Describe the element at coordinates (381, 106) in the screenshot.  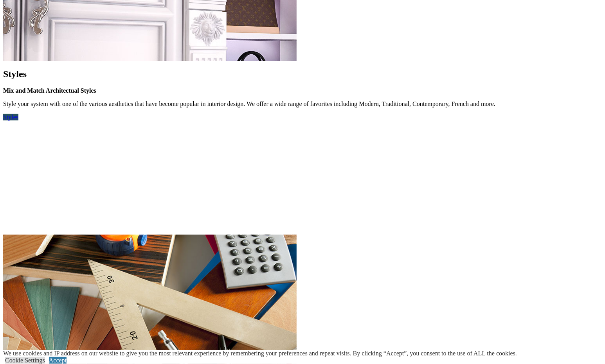
I see `img: Mobile image of Styles` at that location.